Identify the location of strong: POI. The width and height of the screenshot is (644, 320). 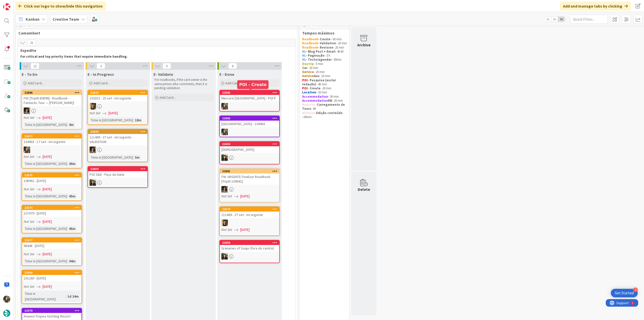
(304, 88).